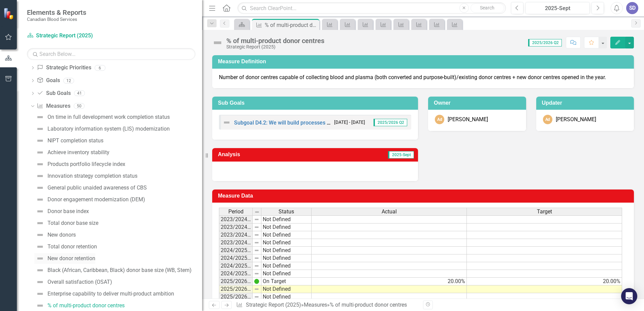 This screenshot has width=644, height=311. Describe the element at coordinates (390, 122) in the screenshot. I see `span: 2025/2026 Q2` at that location.